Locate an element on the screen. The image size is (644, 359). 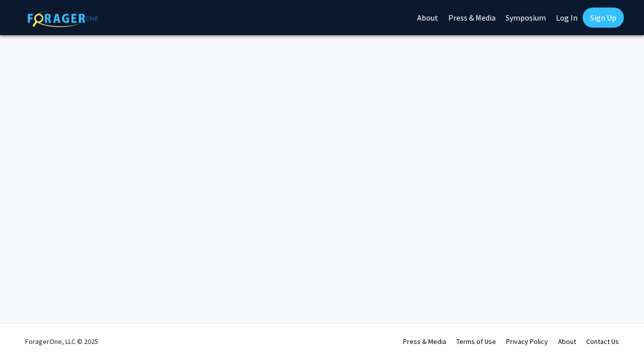
a: Privacy Policy is located at coordinates (527, 342).